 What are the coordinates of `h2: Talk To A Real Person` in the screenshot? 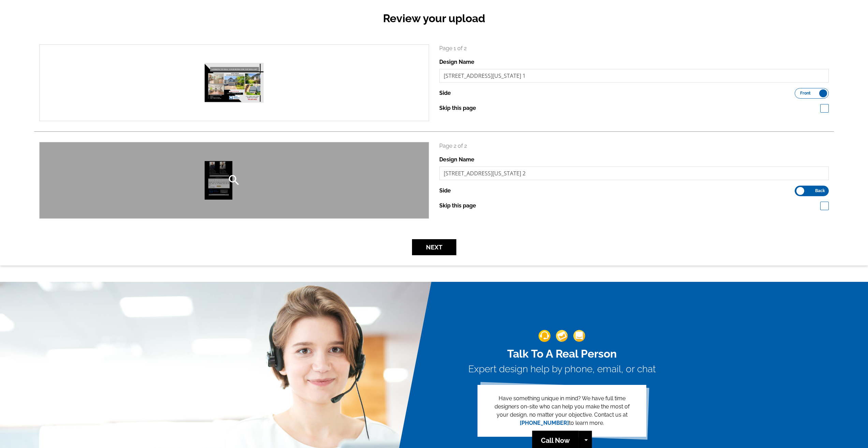 It's located at (562, 354).